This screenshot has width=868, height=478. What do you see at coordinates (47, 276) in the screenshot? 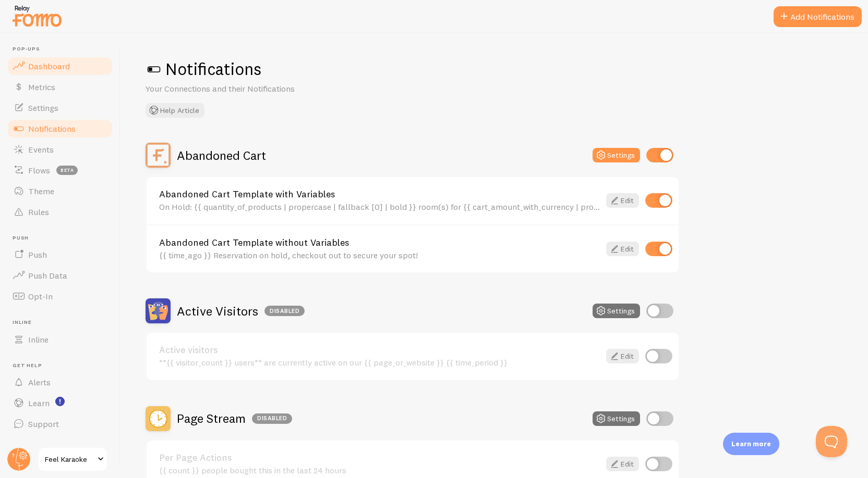
I see `span: Push Data` at bounding box center [47, 276].